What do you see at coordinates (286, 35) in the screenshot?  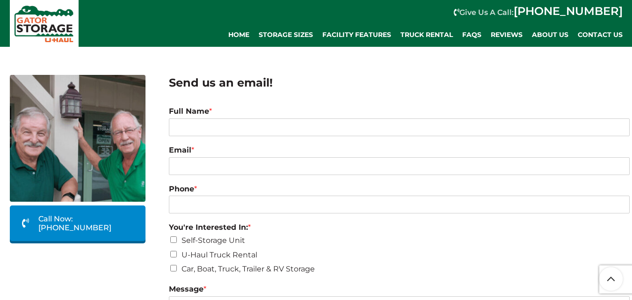 I see `span: Storage Sizes` at bounding box center [286, 35].